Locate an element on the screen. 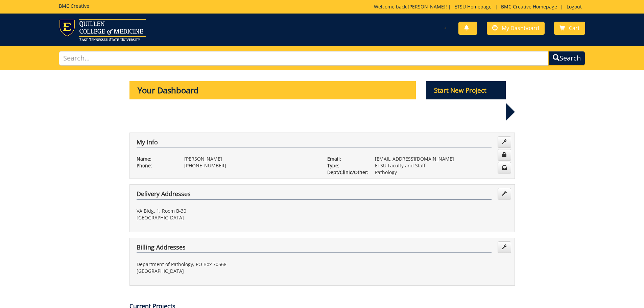  p: Department of Pathology, PO Box 70568 is located at coordinates (227, 265).